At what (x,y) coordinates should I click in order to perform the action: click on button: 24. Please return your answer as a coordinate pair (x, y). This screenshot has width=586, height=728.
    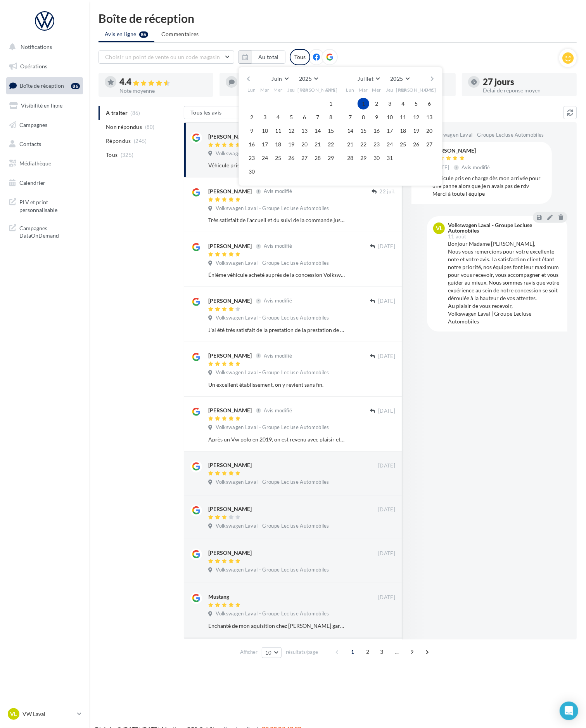
    Looking at the image, I should click on (390, 145).